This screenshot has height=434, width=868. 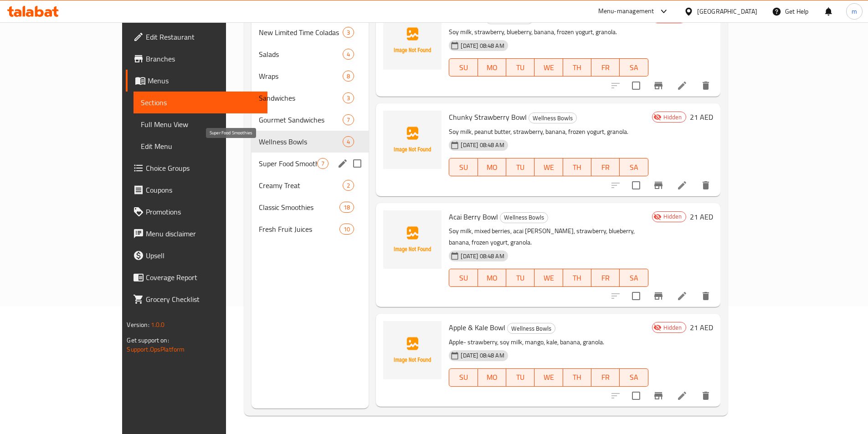 I want to click on span: Menus, so click(x=204, y=80).